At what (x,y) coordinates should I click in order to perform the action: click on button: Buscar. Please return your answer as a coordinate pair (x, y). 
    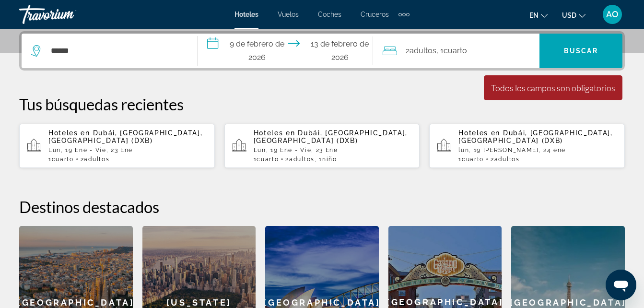
    Looking at the image, I should click on (581, 51).